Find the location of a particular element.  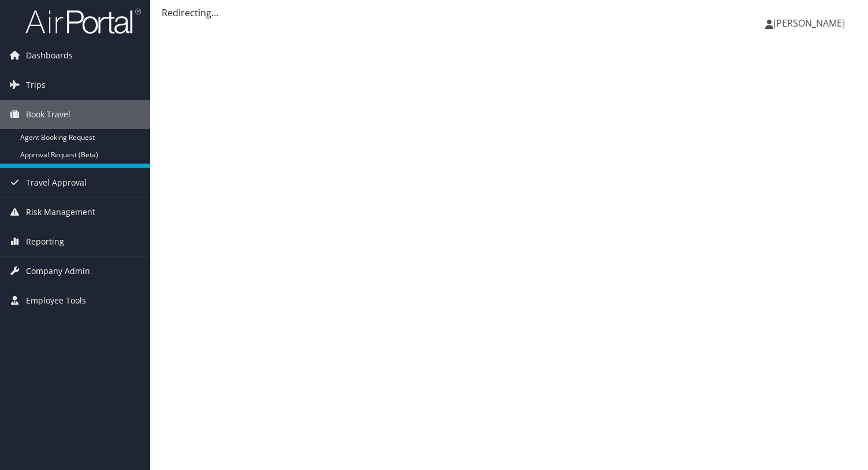

span: Dashboards is located at coordinates (49, 55).